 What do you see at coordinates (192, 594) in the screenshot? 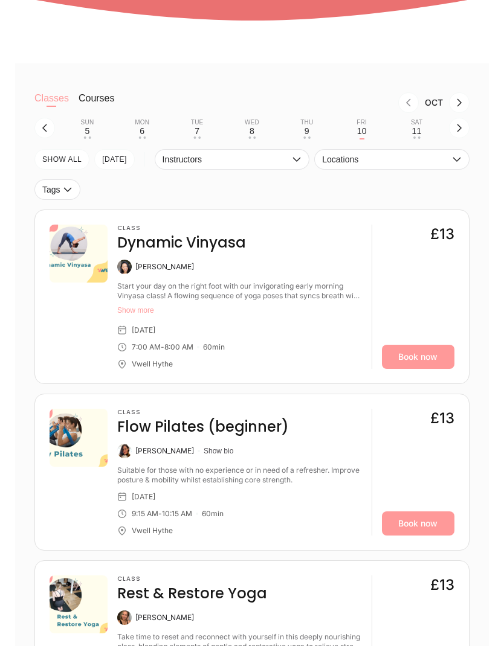
I see `h4: Rest & Restore Yoga` at bounding box center [192, 594].